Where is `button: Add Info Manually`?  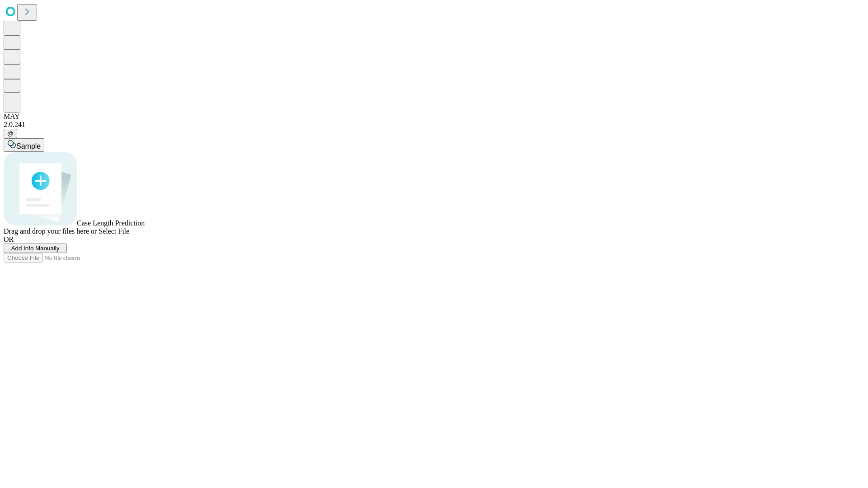 button: Add Info Manually is located at coordinates (35, 248).